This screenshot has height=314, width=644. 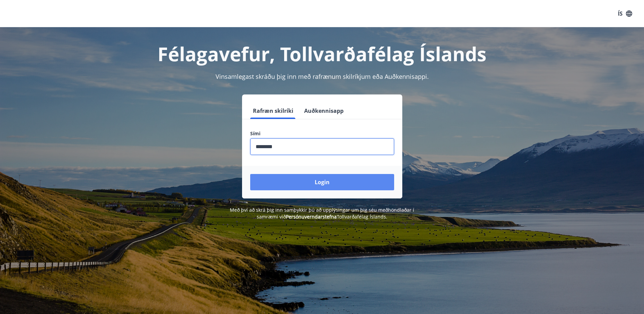 What do you see at coordinates (322, 53) in the screenshot?
I see `h1: Félagavefur, Tollvarðafélag Íslands` at bounding box center [322, 53].